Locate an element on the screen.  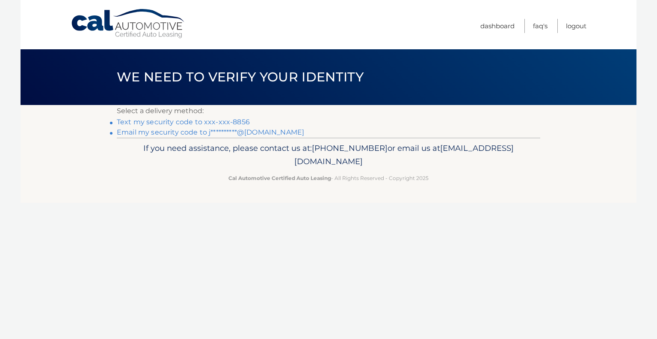
span: We need to verify your identity is located at coordinates (240, 77).